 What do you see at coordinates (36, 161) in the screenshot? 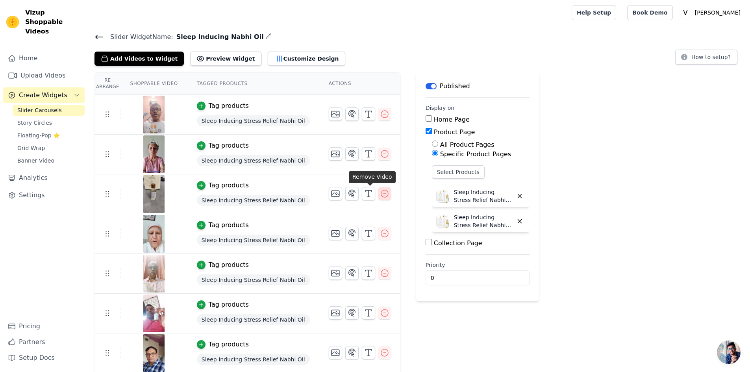
I see `span: Banner Video` at bounding box center [36, 161].